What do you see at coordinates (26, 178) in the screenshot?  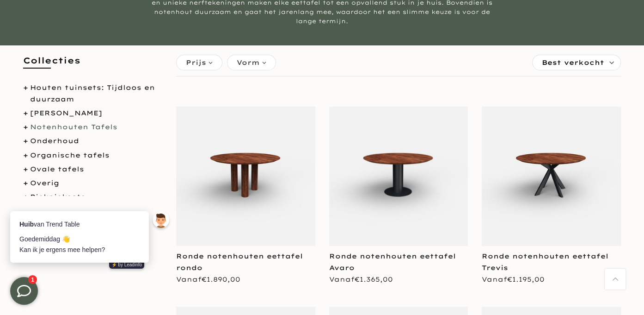 I see `strong: Huib` at bounding box center [26, 178].